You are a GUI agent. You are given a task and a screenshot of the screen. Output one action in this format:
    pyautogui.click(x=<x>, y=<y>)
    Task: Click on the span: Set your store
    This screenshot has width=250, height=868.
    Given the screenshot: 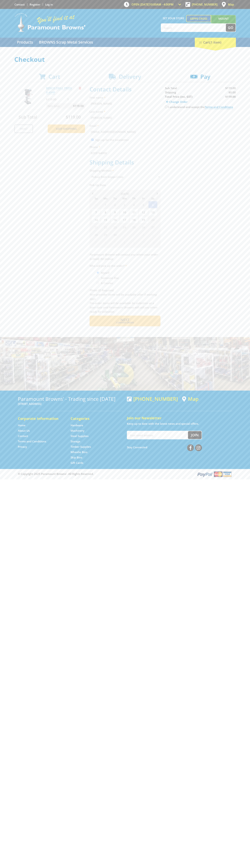 What is the action you would take?
    pyautogui.click(x=173, y=18)
    